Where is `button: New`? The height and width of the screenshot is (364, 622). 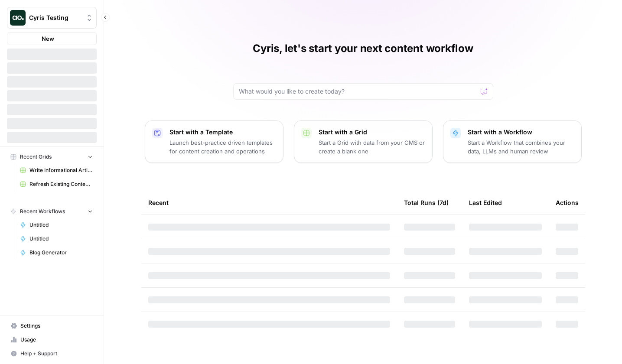 button: New is located at coordinates (51, 38).